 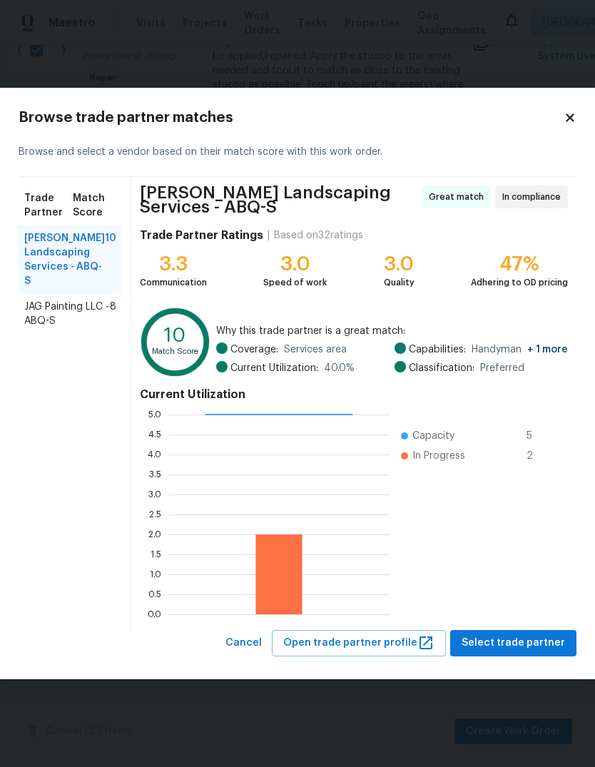 What do you see at coordinates (459, 197) in the screenshot?
I see `span: Great match` at bounding box center [459, 197].